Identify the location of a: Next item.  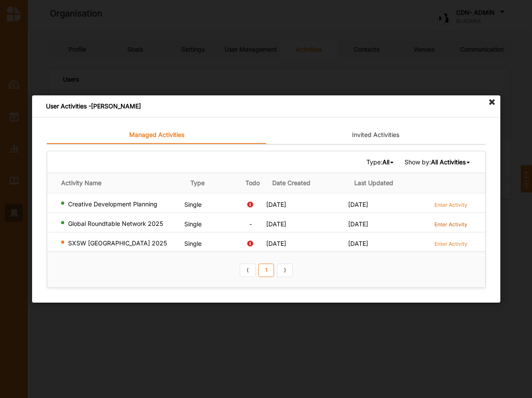
(285, 270).